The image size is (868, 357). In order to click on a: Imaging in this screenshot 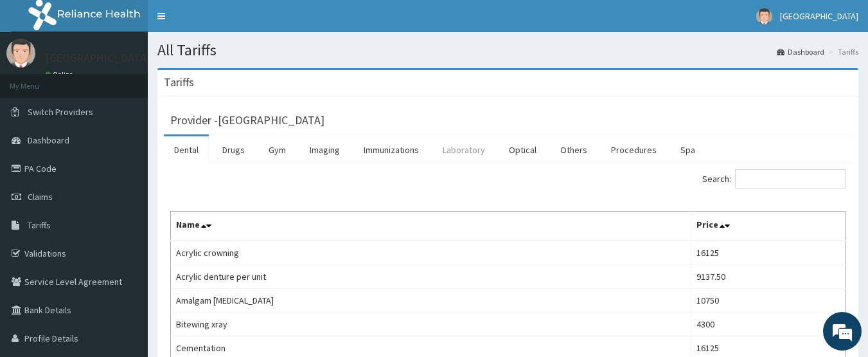, I will do `click(324, 149)`.